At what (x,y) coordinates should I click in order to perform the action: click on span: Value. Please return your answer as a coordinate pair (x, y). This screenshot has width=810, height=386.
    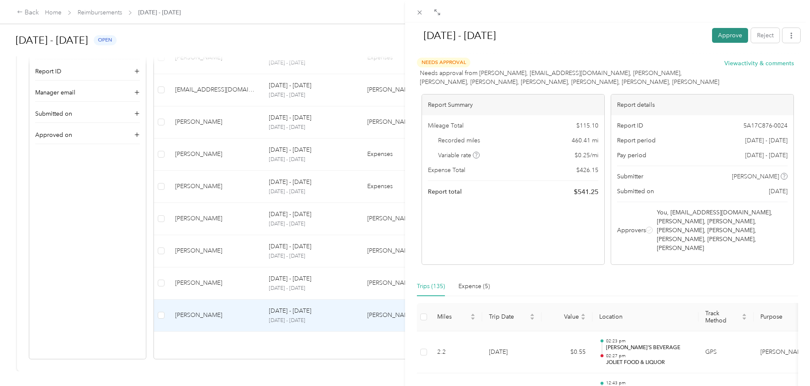
    Looking at the image, I should click on (563, 317).